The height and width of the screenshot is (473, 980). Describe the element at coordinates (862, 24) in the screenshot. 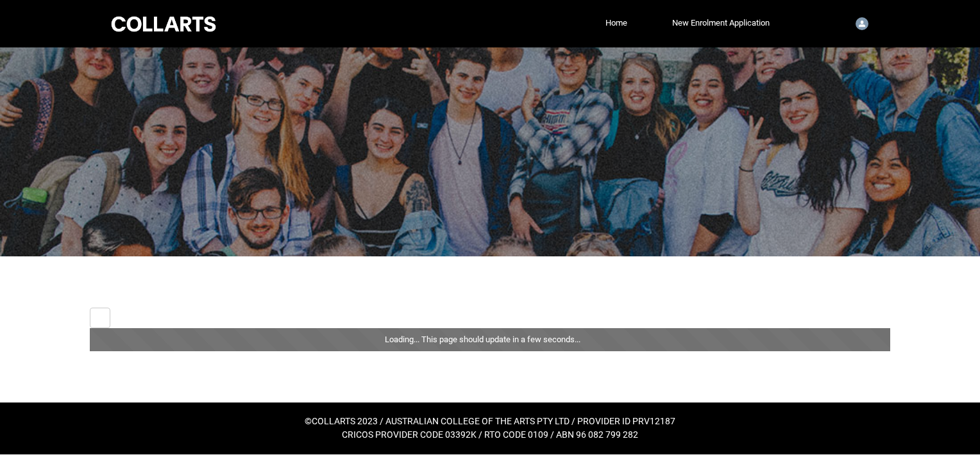

I see `img: Student.eta.20241829` at that location.